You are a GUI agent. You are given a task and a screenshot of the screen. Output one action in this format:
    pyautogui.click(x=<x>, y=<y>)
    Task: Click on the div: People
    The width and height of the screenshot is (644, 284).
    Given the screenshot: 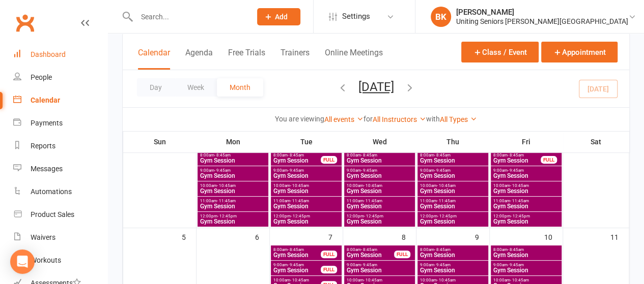 What is the action you would take?
    pyautogui.click(x=41, y=78)
    